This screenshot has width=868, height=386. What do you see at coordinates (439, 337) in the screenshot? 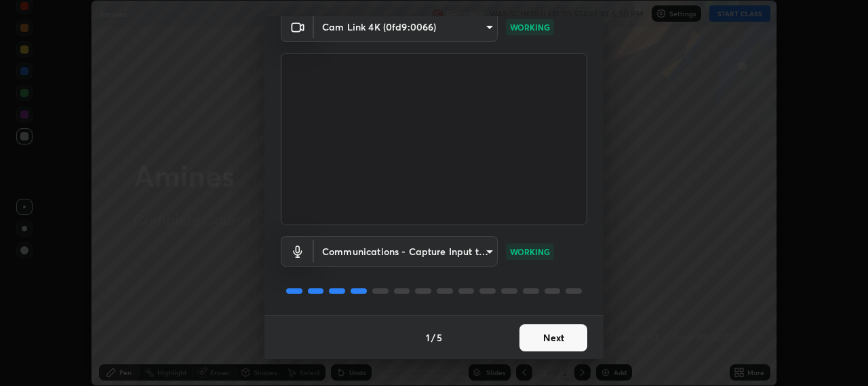
I see `h4: 5` at bounding box center [439, 337].